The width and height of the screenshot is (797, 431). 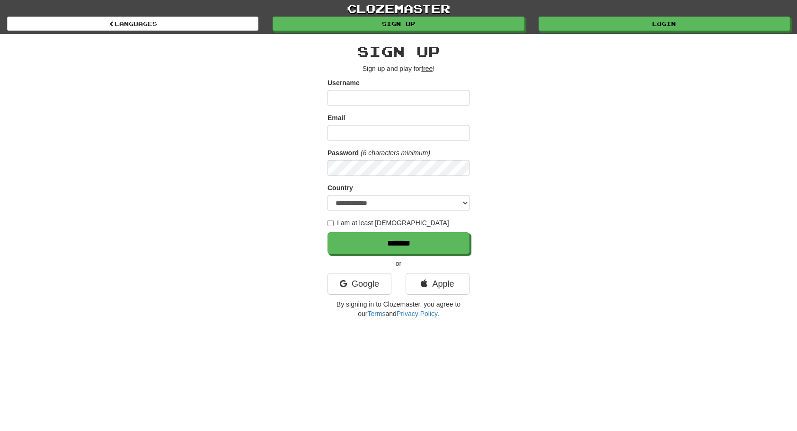 I want to click on label: Password, so click(x=343, y=153).